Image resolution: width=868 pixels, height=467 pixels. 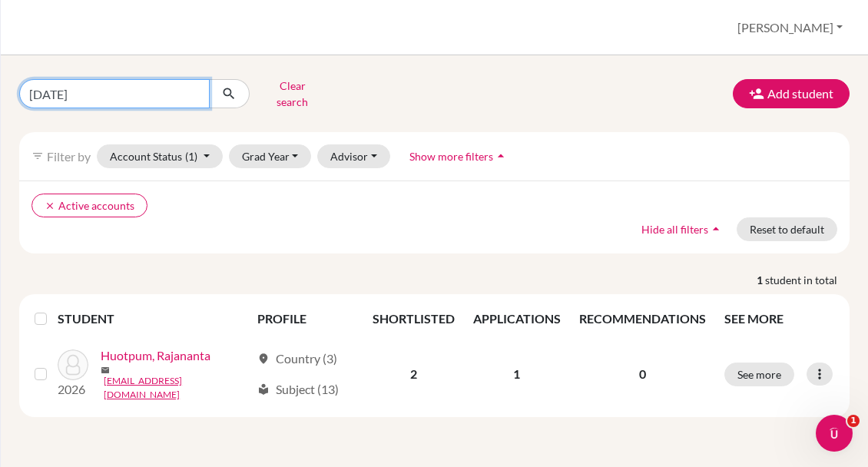 What do you see at coordinates (854, 421) in the screenshot?
I see `span: 1` at bounding box center [854, 421].